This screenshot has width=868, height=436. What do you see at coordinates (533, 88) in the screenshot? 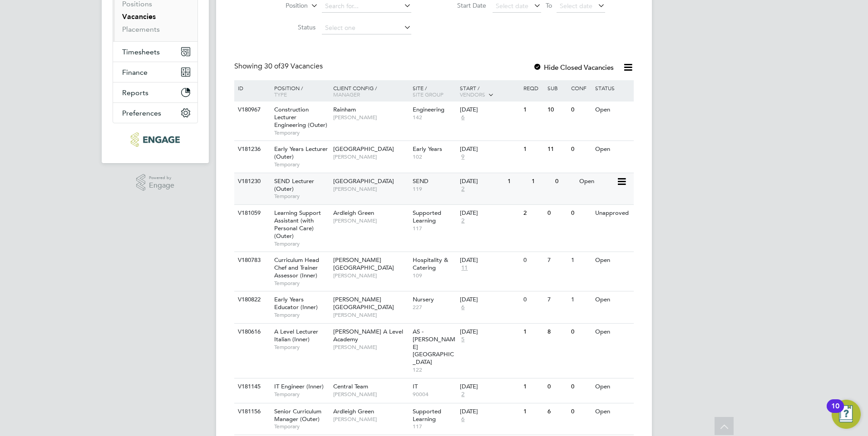
I see `div: Reqd` at bounding box center [533, 88].